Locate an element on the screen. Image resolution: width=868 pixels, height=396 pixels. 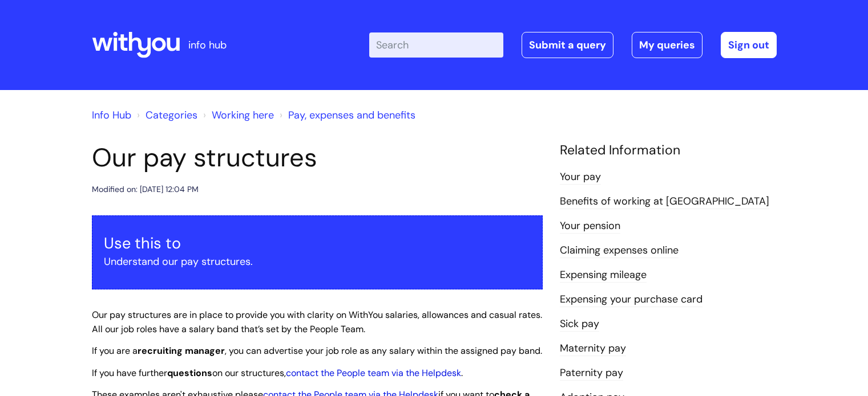
a: Pay, expenses and benefits is located at coordinates (352, 115).